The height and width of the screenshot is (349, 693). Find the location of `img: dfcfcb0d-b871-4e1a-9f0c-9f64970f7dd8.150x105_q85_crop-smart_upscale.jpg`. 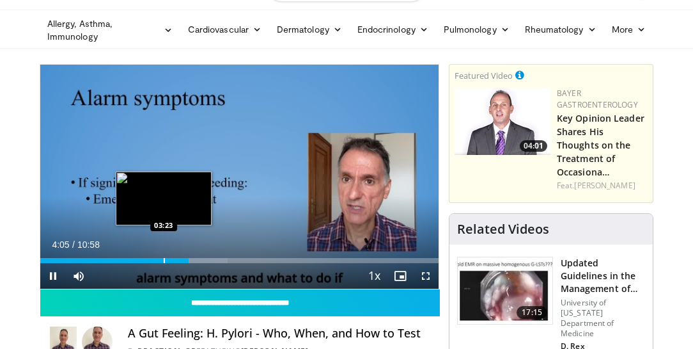

img: dfcfcb0d-b871-4e1a-9f0c-9f64970f7dd8.150x105_q85_crop-smart_upscale.jpg is located at coordinates (505, 290).